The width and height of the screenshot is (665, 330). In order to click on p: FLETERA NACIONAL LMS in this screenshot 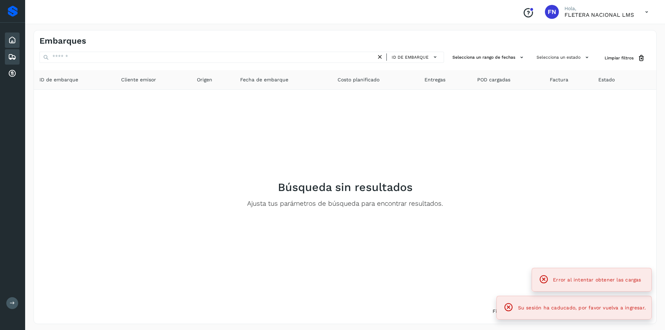, I will do `click(599, 15)`.